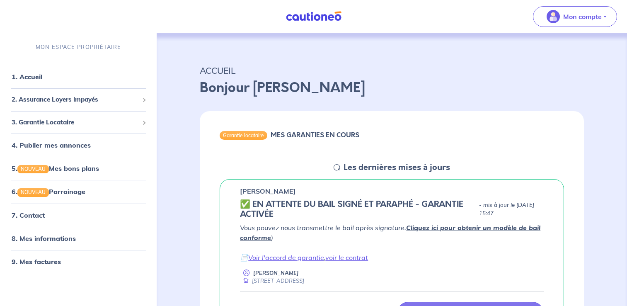  I want to click on p: Mon compte, so click(582, 17).